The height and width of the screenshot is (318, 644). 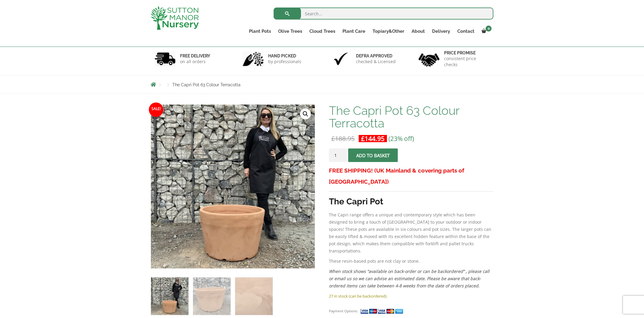 What do you see at coordinates (411, 296) in the screenshot?
I see `p: 27 in stock (can be backordered)` at bounding box center [411, 296].